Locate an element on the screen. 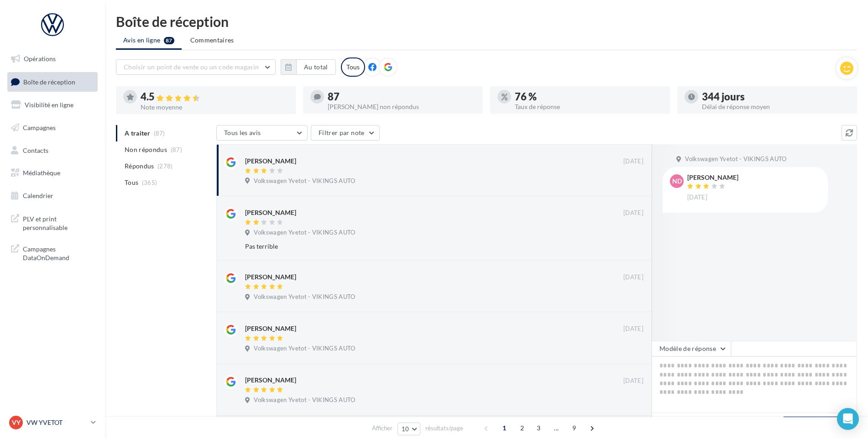  span: Commentaires is located at coordinates (212, 40).